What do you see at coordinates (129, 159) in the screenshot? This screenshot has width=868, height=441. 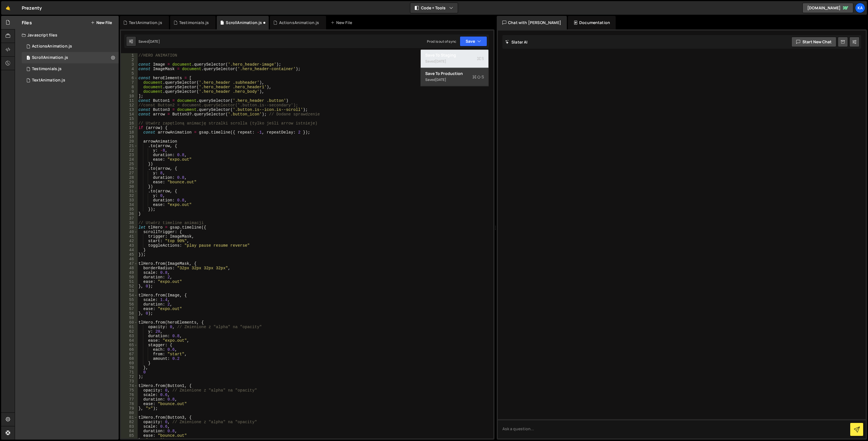 I see `div: 24` at bounding box center [129, 159].